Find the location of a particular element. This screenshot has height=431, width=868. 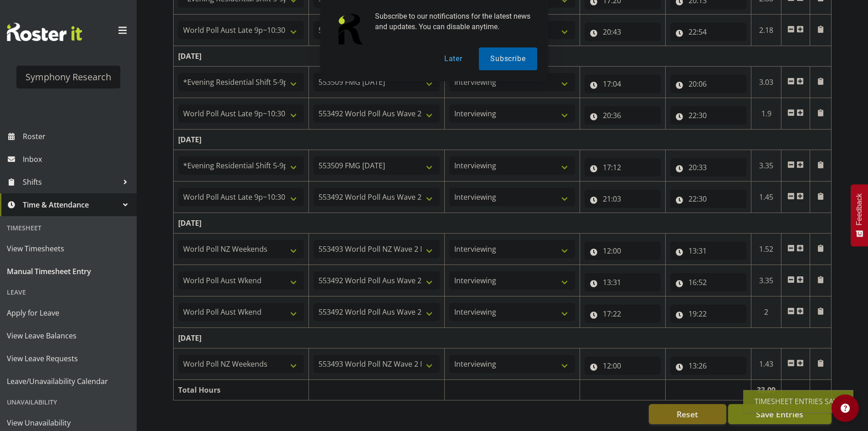

span: Save Entries is located at coordinates (780, 414).